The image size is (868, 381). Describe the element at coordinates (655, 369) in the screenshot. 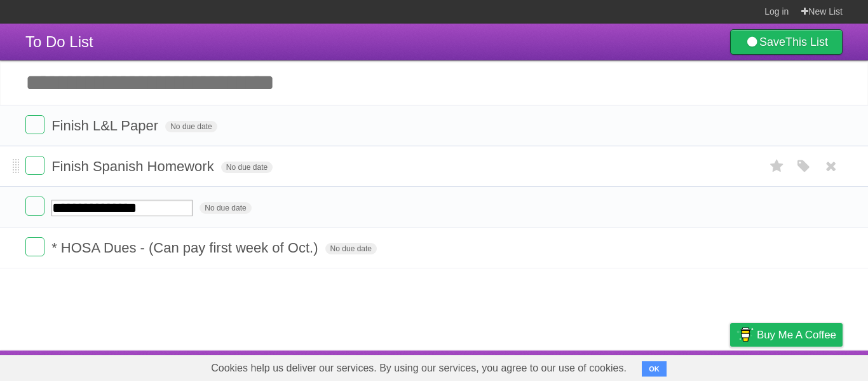

I see `button: OK` at that location.